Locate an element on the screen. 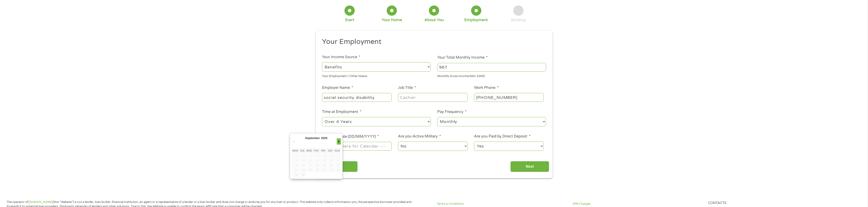 The height and width of the screenshot is (207, 868). label: Pay Frequency is located at coordinates (452, 111).